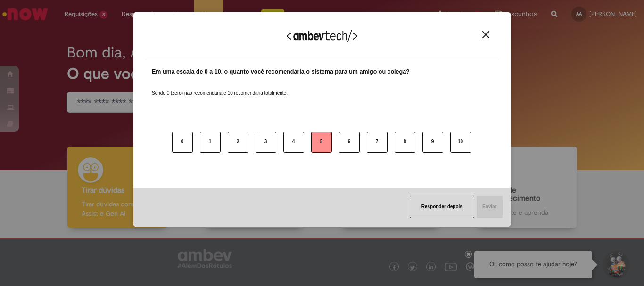 The height and width of the screenshot is (286, 644). What do you see at coordinates (350, 143) in the screenshot?
I see `button: 6` at bounding box center [350, 143].